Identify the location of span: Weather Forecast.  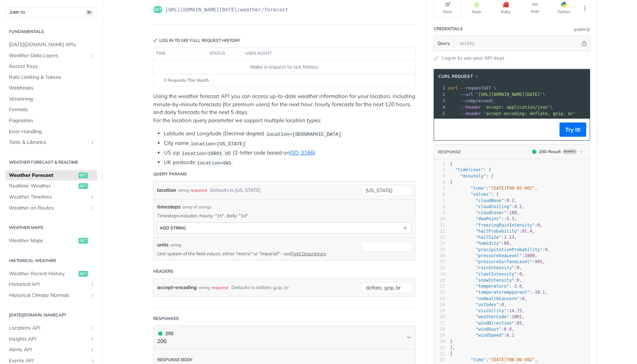
(43, 175).